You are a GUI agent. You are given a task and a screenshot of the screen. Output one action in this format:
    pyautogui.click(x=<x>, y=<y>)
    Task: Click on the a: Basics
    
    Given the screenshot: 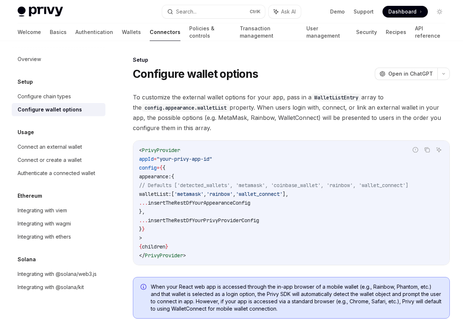 What is the action you would take?
    pyautogui.click(x=58, y=32)
    